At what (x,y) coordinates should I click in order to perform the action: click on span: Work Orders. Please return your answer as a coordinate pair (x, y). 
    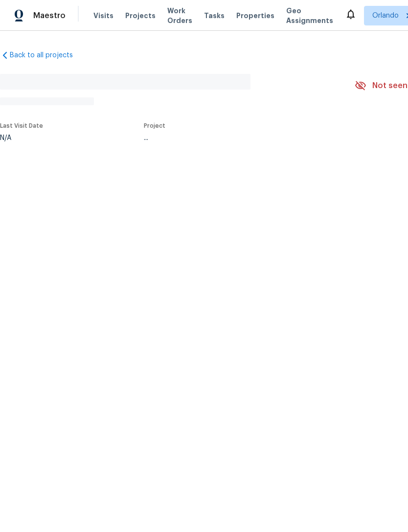
    Looking at the image, I should click on (180, 16).